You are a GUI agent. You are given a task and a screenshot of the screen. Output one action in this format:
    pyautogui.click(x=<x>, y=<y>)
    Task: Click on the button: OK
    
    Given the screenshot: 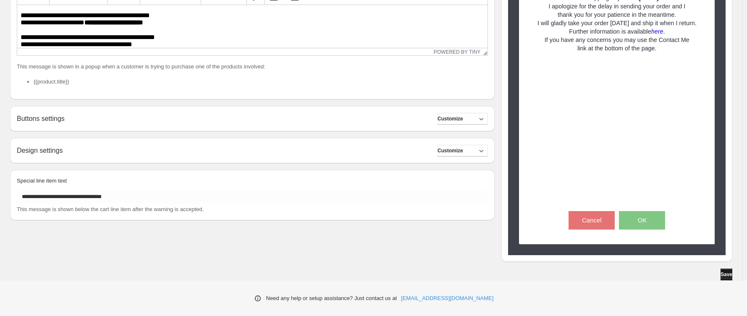 What is the action you would take?
    pyautogui.click(x=642, y=221)
    